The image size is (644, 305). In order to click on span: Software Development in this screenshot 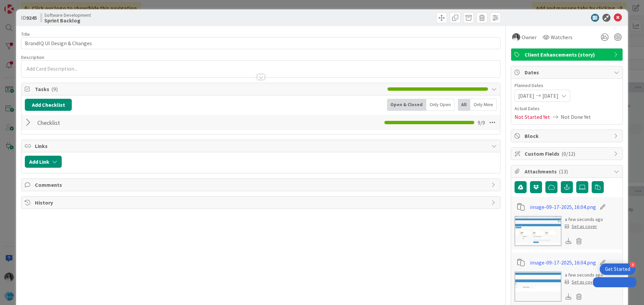, I will do `click(67, 15)`.